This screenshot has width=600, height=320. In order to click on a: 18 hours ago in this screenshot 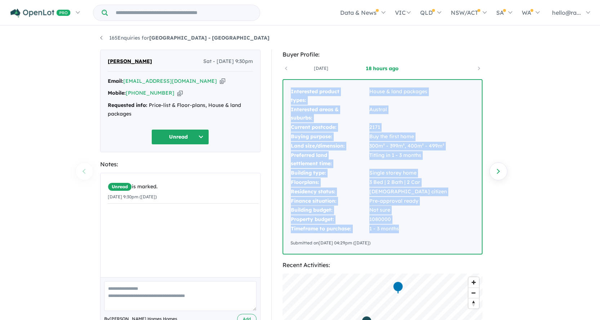, I will do `click(382, 68)`.